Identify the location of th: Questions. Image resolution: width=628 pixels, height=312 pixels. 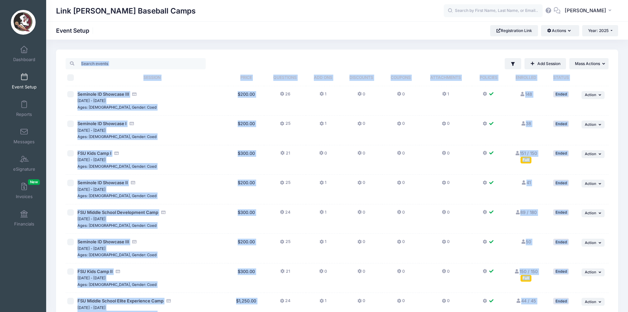
(285, 78).